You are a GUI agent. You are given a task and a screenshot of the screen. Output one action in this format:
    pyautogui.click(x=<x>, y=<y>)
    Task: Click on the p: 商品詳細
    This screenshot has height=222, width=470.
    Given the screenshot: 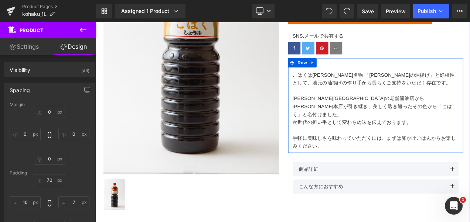 What is the action you would take?
    pyautogui.click(x=330, y=176)
    